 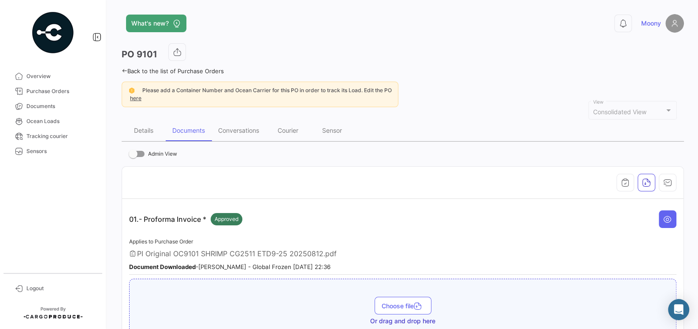 I want to click on a: Documents, so click(x=53, y=106).